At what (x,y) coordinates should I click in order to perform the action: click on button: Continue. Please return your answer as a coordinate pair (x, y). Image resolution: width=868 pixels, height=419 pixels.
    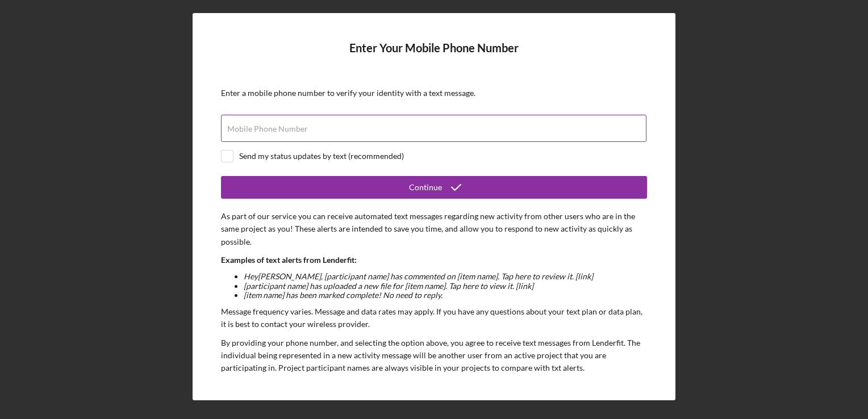
    Looking at the image, I should click on (434, 187).